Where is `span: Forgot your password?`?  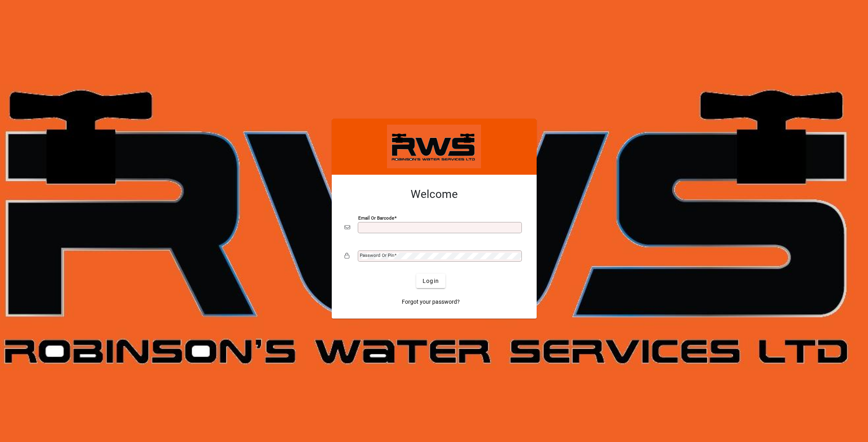
span: Forgot your password? is located at coordinates (431, 302).